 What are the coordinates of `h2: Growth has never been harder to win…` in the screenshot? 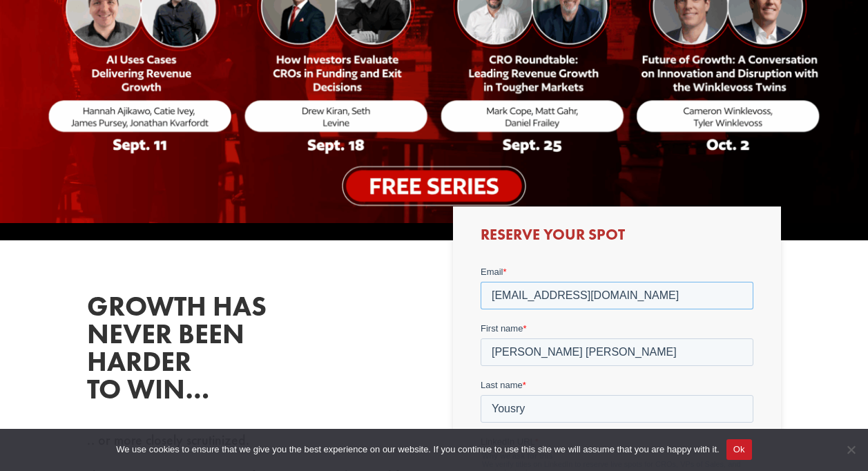 It's located at (191, 352).